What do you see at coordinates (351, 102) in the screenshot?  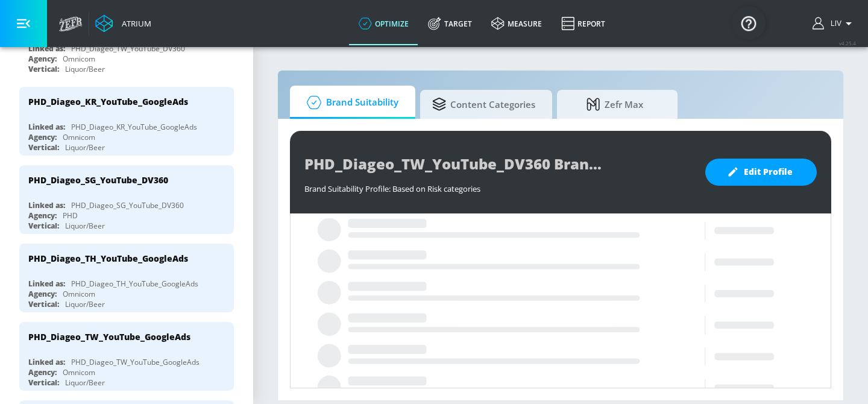 I see `span: Brand Suitability` at bounding box center [351, 102].